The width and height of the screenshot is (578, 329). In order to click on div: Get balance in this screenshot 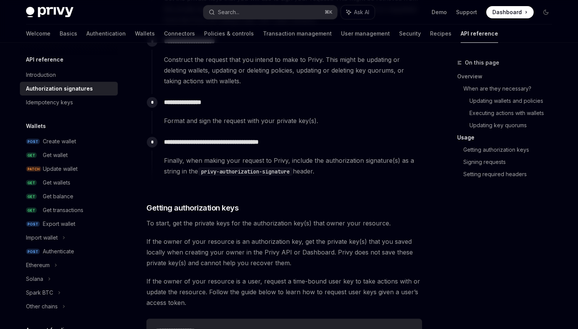, I will do `click(58, 196)`.